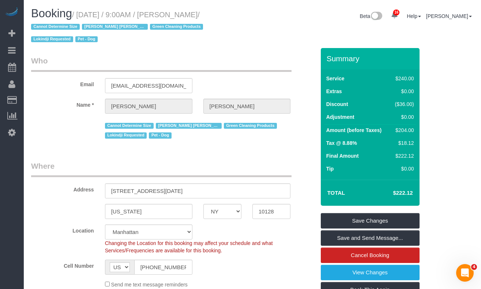 Image resolution: width=481 pixels, height=289 pixels. What do you see at coordinates (12, 12) in the screenshot?
I see `a: Automaid Logo` at bounding box center [12, 12].